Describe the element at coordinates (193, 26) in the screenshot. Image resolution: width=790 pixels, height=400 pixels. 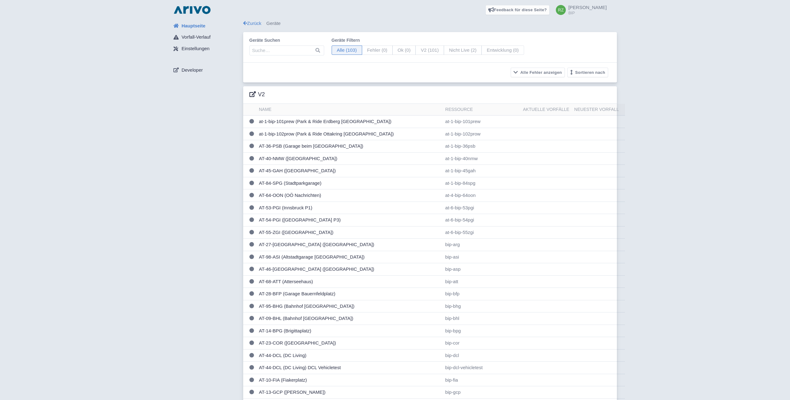
I see `span: Hauptseite` at that location.